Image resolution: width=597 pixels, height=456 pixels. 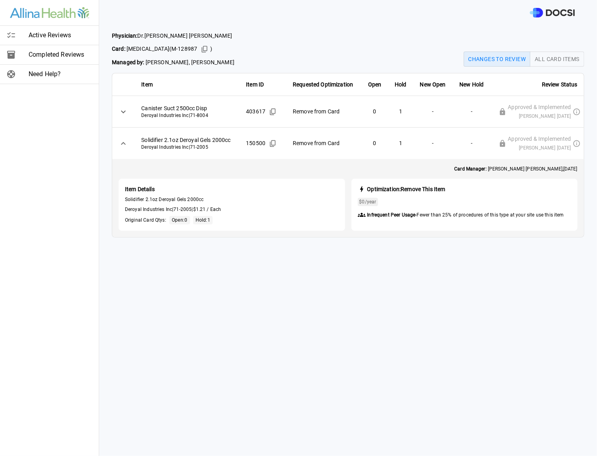 What do you see at coordinates (125, 36) in the screenshot?
I see `strong: Physician:` at bounding box center [125, 36].